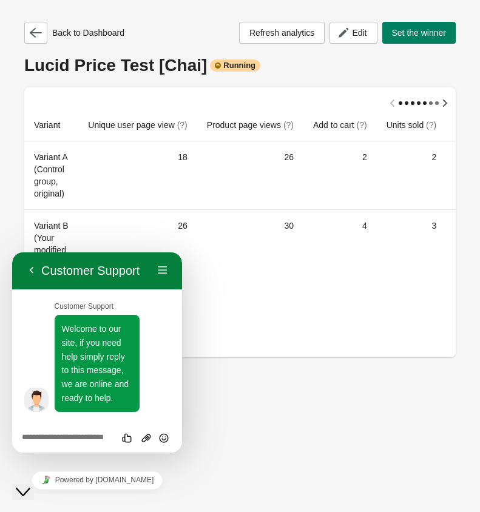  I want to click on div: Lucid Price Test [Chai], so click(240, 66).